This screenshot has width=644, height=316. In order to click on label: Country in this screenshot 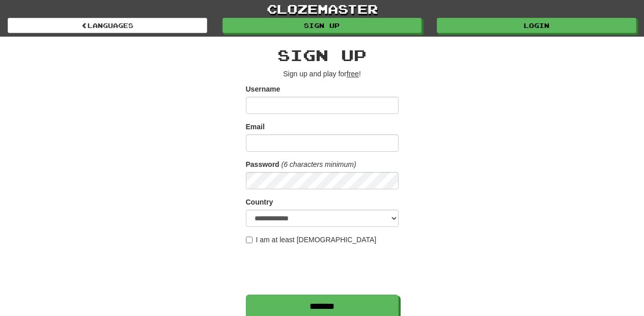, I will do `click(259, 202)`.